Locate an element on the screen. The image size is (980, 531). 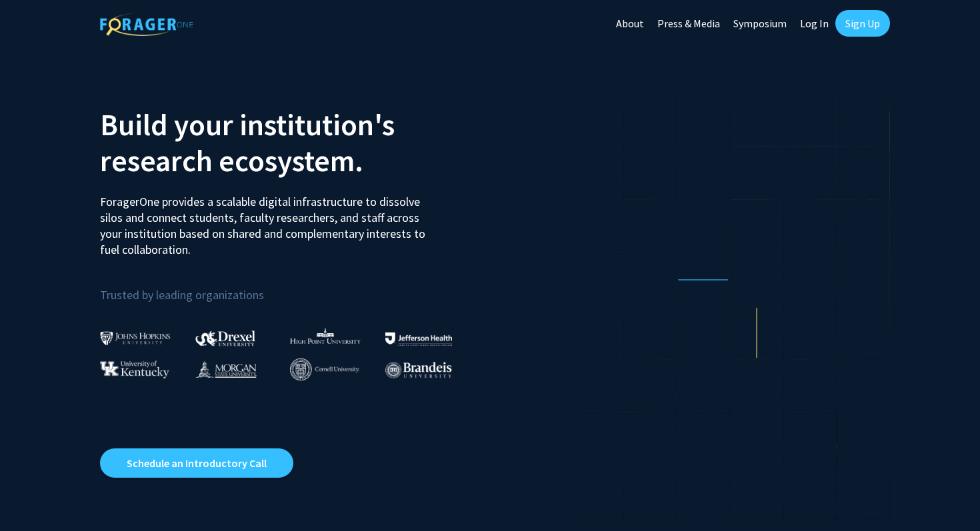
a: Sign Up is located at coordinates (862, 23).